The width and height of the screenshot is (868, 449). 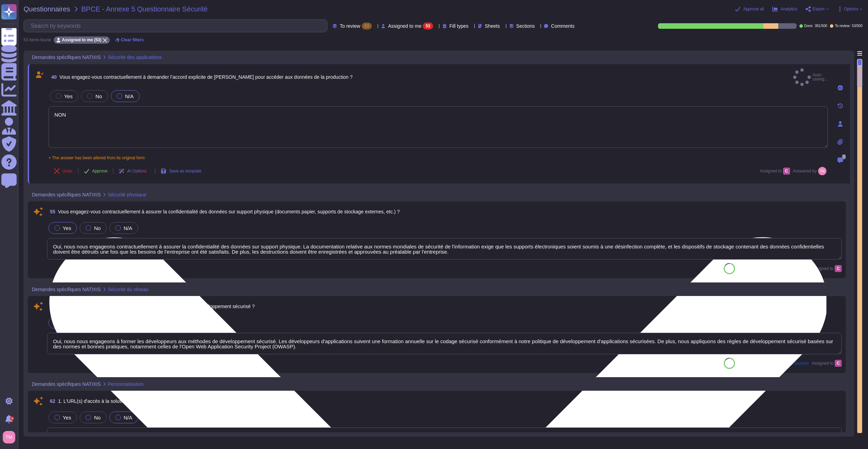 What do you see at coordinates (810, 77) in the screenshot?
I see `span: Auto-saving...` at bounding box center [810, 77].